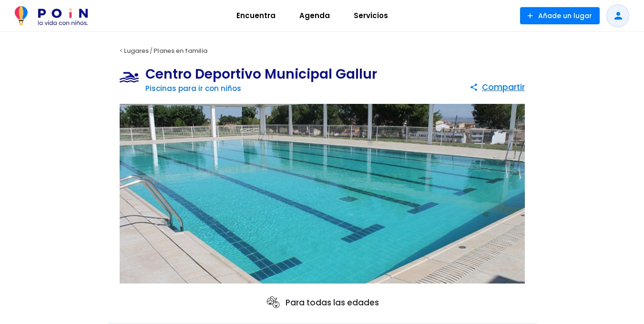 The image size is (644, 324). What do you see at coordinates (322, 302) in the screenshot?
I see `p: Para todas las edades` at bounding box center [322, 302].